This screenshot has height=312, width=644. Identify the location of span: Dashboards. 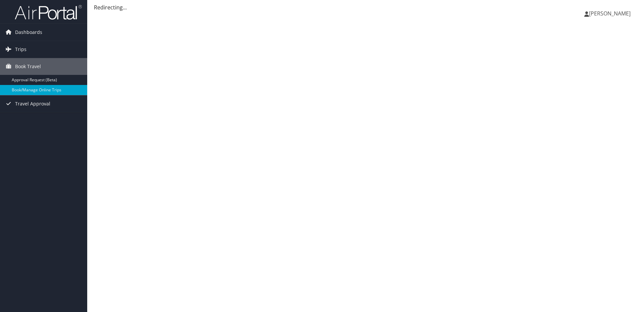
(29, 32).